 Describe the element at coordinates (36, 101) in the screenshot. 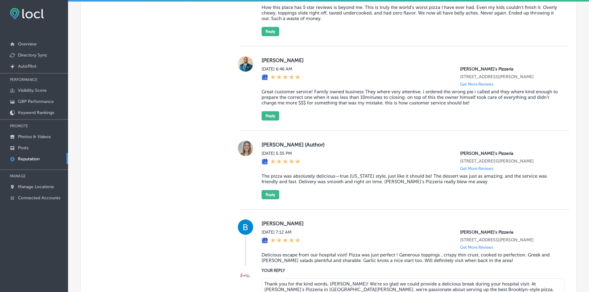

I see `p: GBP Performance` at that location.